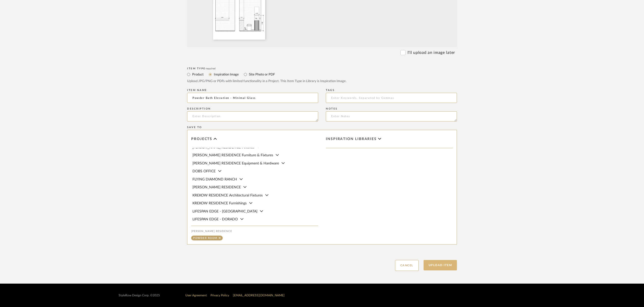 The width and height of the screenshot is (644, 307). Describe the element at coordinates (215, 219) in the screenshot. I see `span: LIFESPAN EDGE - DORADO` at that location.